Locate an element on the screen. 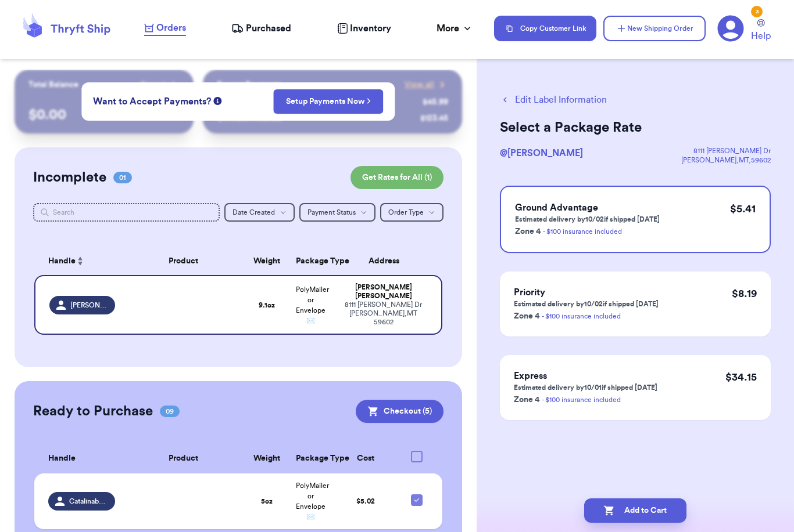 This screenshot has width=794, height=532. span: Catalinabeserra is located at coordinates (88, 502).